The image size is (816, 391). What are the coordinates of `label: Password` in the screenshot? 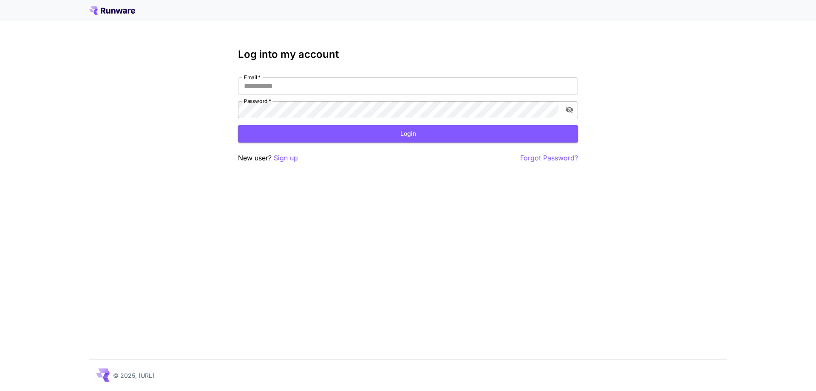 It's located at (258, 101).